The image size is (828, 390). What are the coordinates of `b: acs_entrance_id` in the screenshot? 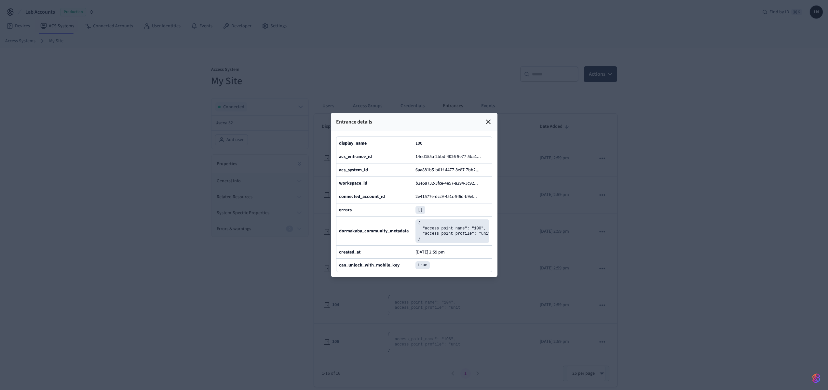 It's located at (355, 157).